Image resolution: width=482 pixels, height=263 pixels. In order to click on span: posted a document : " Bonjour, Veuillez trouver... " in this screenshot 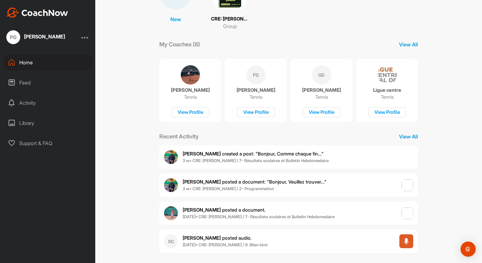, I will do `click(255, 182)`.